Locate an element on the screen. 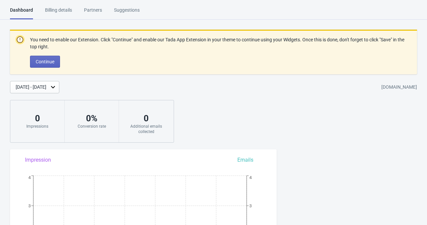 This screenshot has height=225, width=427. div: 0 % is located at coordinates (92, 118).